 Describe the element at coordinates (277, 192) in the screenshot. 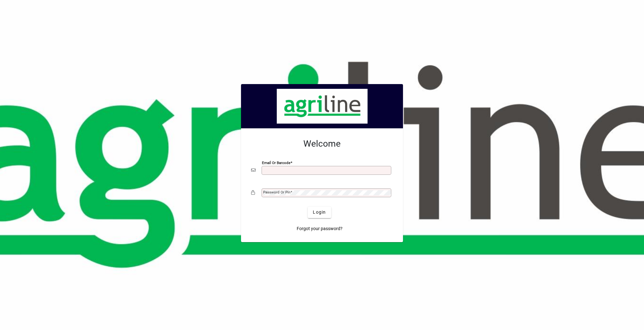

I see `mat-label: Password or Pin` at that location.